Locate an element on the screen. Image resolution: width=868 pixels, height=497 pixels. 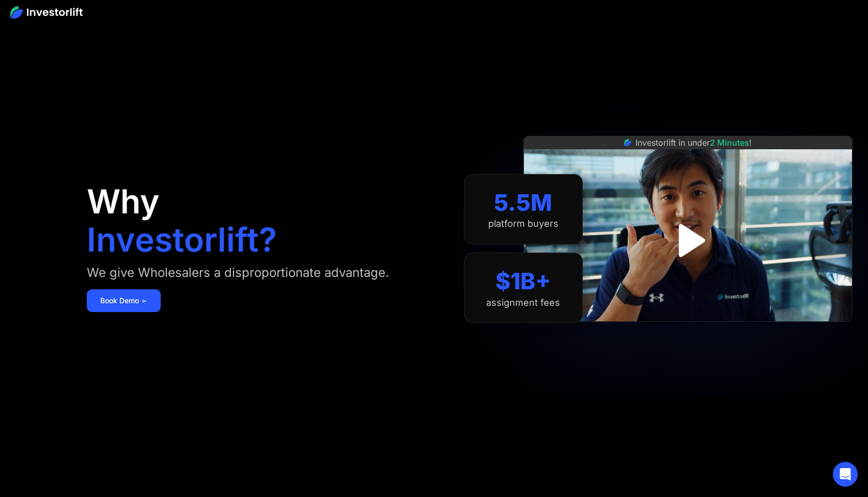
div: Investorlift in under ! is located at coordinates (693, 142).